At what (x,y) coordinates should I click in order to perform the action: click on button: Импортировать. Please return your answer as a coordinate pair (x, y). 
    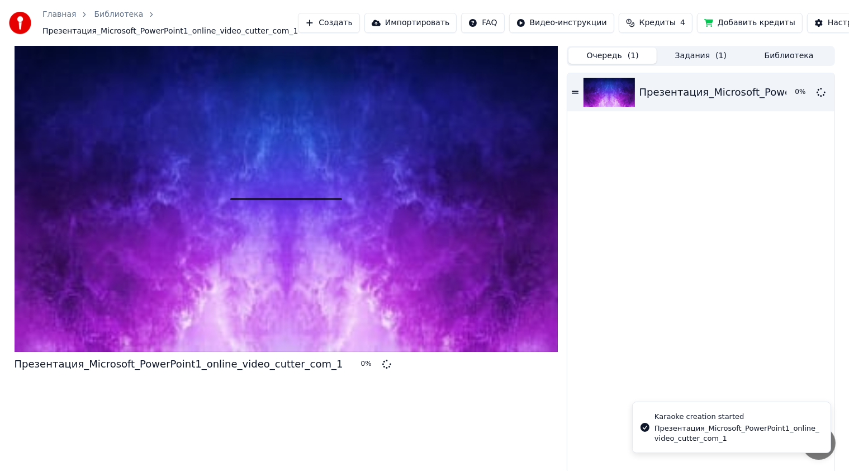
    Looking at the image, I should click on (411, 23).